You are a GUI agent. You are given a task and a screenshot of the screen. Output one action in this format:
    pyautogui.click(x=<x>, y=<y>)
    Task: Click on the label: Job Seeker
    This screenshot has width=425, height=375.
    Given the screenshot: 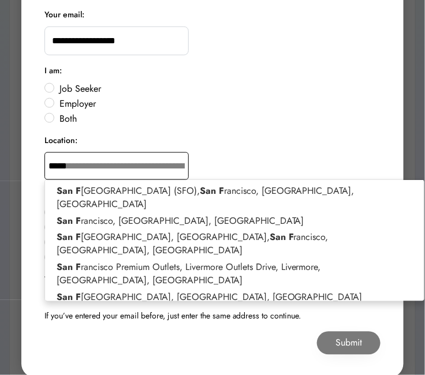 What is the action you would take?
    pyautogui.click(x=218, y=89)
    